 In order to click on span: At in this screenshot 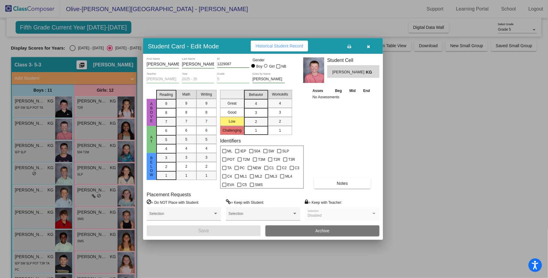, I will do `click(152, 139)`.